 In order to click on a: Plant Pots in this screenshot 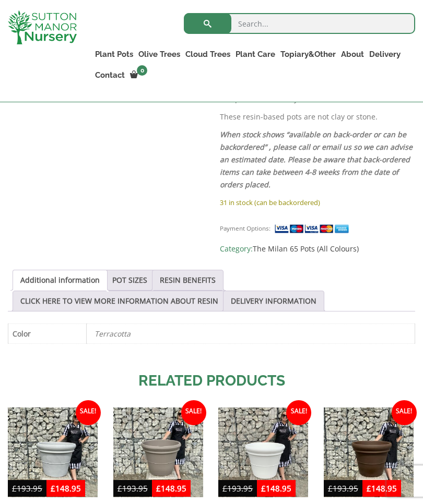, I will do `click(114, 54)`.